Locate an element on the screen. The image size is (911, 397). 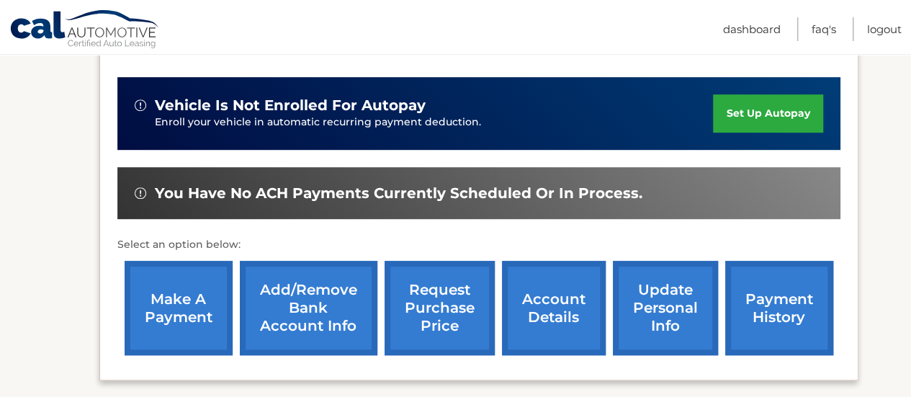
a: update personal info is located at coordinates (666, 308).